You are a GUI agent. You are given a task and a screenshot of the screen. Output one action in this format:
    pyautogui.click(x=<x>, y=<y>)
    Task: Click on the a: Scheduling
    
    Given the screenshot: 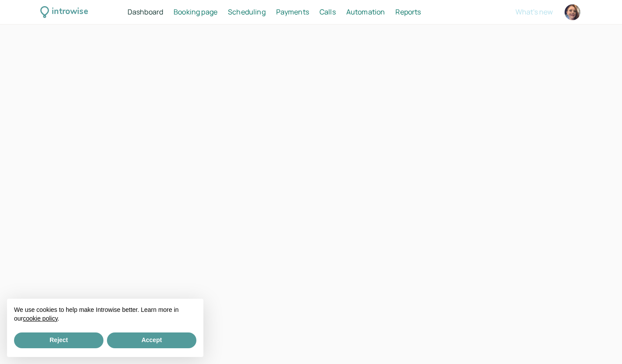 What is the action you would take?
    pyautogui.click(x=247, y=12)
    